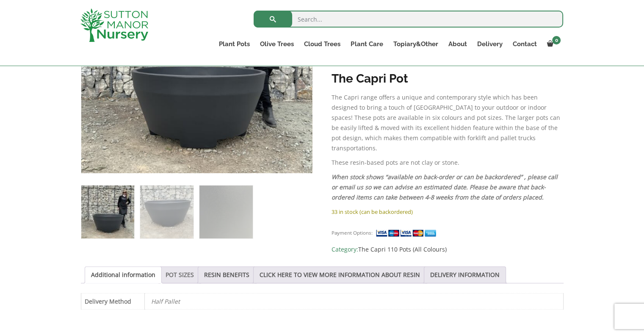 Image resolution: width=644 pixels, height=335 pixels. What do you see at coordinates (447, 249) in the screenshot?
I see `span: Category:` at bounding box center [447, 249].